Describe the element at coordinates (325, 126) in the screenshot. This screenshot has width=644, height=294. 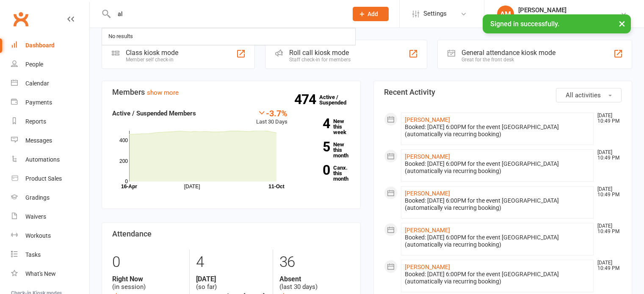
I see `a: 4New this week` at that location.